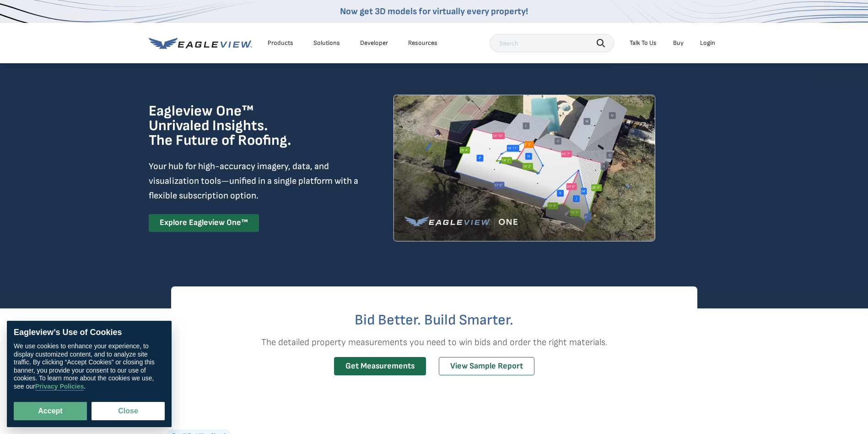 The width and height of the screenshot is (868, 434). What do you see at coordinates (128, 411) in the screenshot?
I see `button: Close` at bounding box center [128, 411].